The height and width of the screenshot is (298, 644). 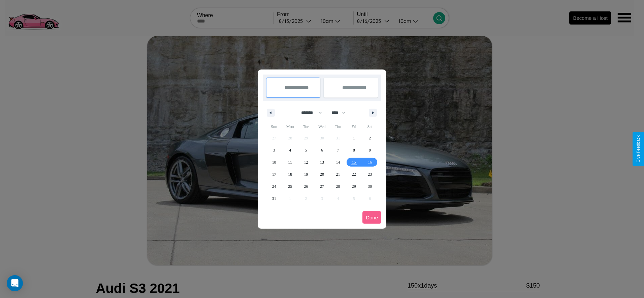 I want to click on div: Open Intercom Messenger, so click(x=15, y=284).